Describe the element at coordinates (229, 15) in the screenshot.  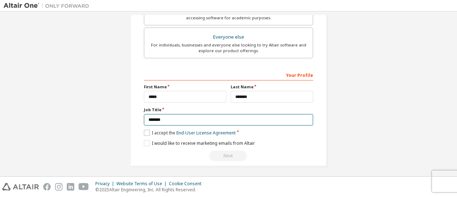
I see `div: For faculty & administrators of academic institutions administering students and accessing softwa...` at that location.